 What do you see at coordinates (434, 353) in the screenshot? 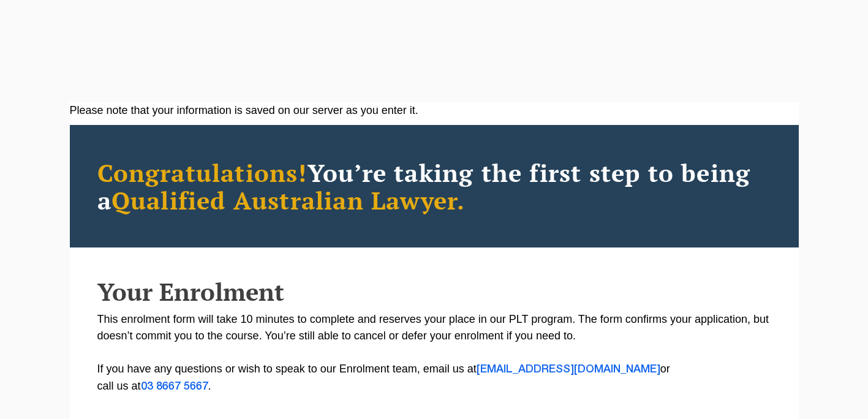
I see `p: This enrolment form will take 10 minutes to complete and reserves your place in our PLT program. ...` at bounding box center [434, 353].